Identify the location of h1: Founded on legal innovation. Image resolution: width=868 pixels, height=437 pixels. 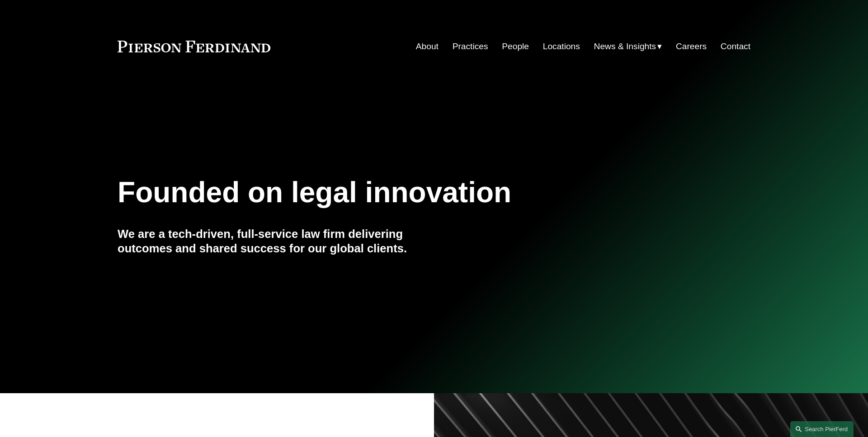
(381, 193).